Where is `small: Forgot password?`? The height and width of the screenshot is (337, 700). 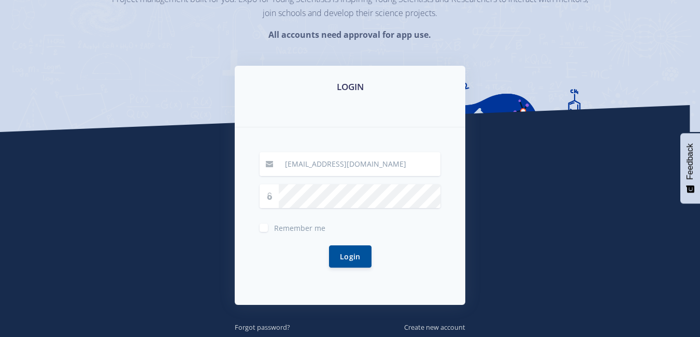
small: Forgot password? is located at coordinates (262, 327).